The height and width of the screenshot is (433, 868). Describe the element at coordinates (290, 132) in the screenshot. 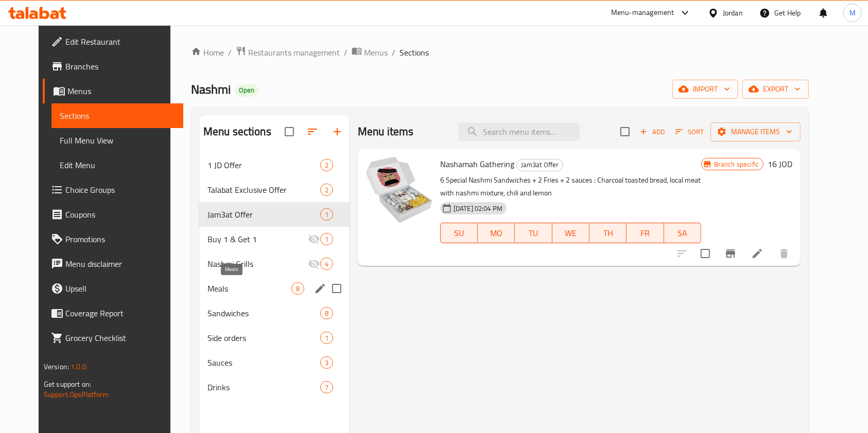

I see `span: Select all sections` at that location.